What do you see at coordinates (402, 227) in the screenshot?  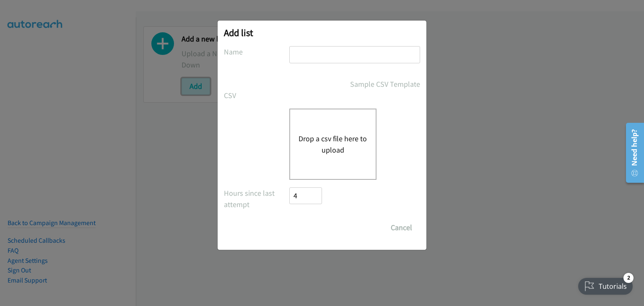 I see `button: Cancel` at bounding box center [402, 227].